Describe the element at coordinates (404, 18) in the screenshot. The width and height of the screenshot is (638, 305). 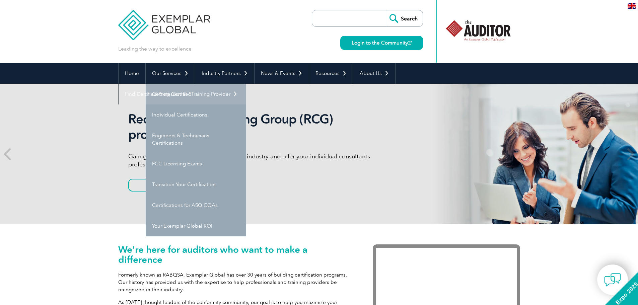
I see `input: Search` at that location.